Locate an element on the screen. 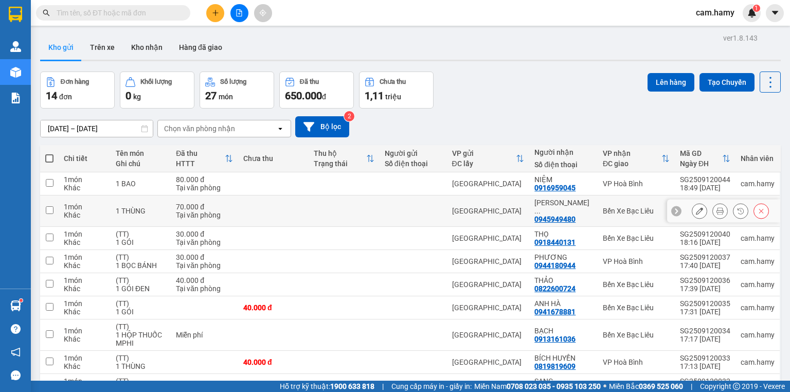 The height and width of the screenshot is (392, 790). span: file-add is located at coordinates (239, 13).